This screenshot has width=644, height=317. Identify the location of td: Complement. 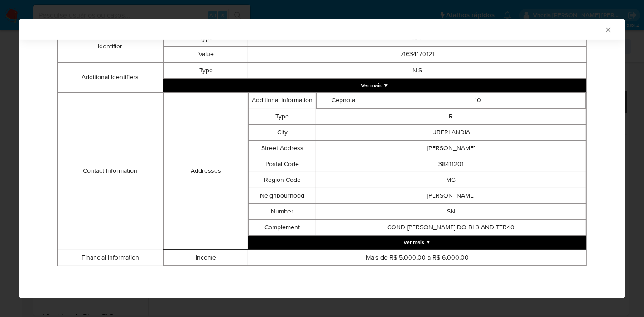
(282, 227).